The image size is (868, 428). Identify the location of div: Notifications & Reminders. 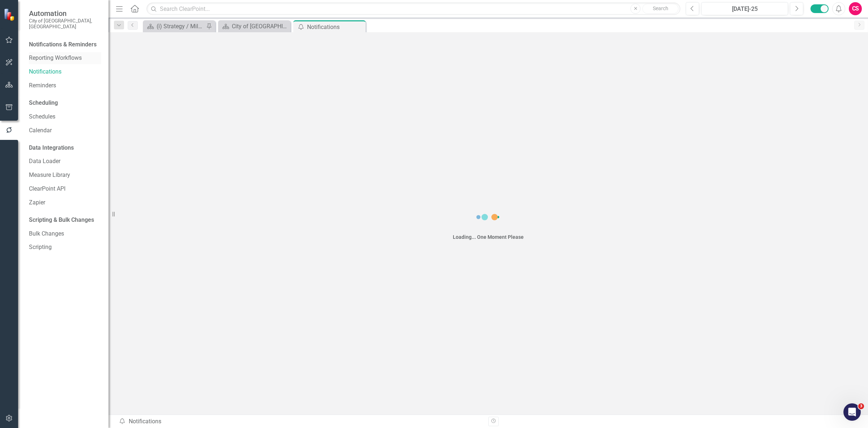
(63, 44).